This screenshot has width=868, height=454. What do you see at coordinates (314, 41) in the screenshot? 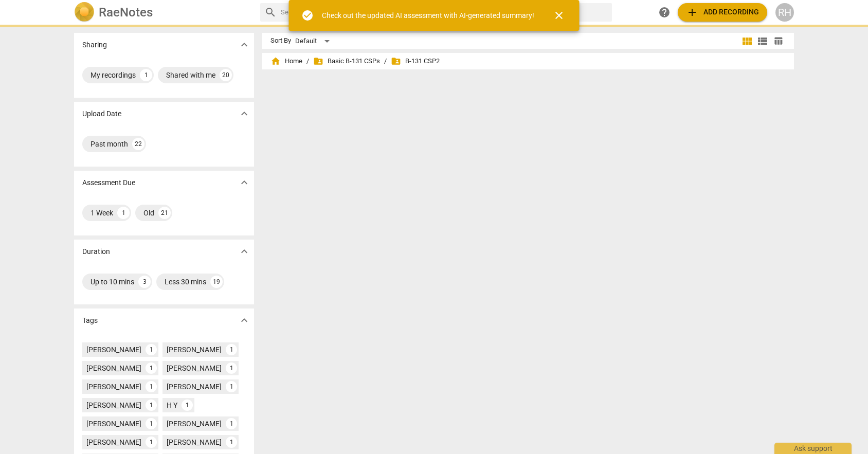
I see `div: Default` at bounding box center [314, 41].